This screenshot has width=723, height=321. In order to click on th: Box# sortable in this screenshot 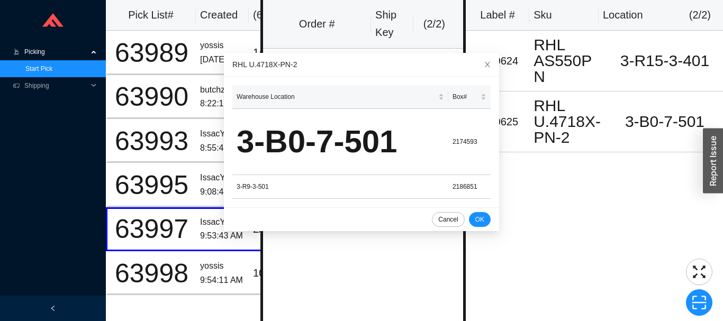, I will do `click(470, 97)`.